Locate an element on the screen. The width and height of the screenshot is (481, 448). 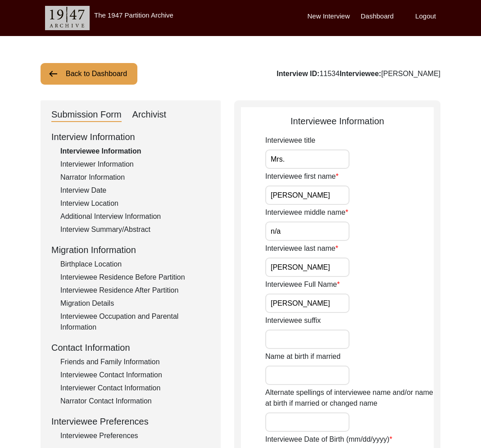
div: Migration Details is located at coordinates (135, 304).